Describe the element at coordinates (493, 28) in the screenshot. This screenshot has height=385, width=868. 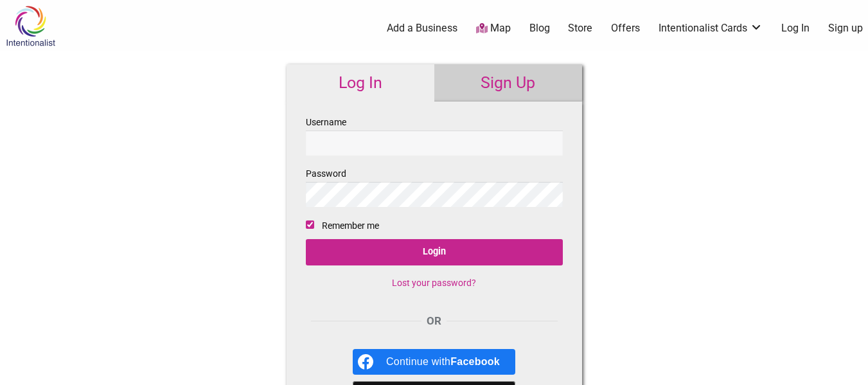
I see `a: Map` at that location.